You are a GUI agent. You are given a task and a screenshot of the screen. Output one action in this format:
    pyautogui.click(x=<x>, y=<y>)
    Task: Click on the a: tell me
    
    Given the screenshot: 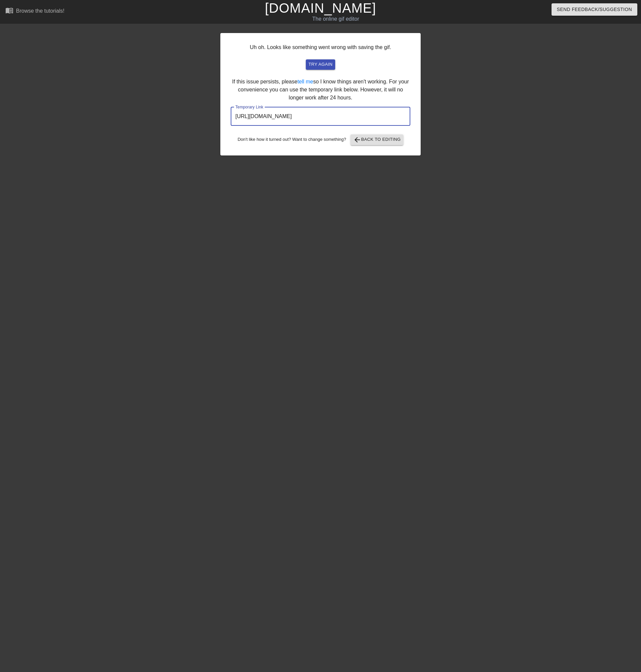 What is the action you would take?
    pyautogui.click(x=305, y=81)
    